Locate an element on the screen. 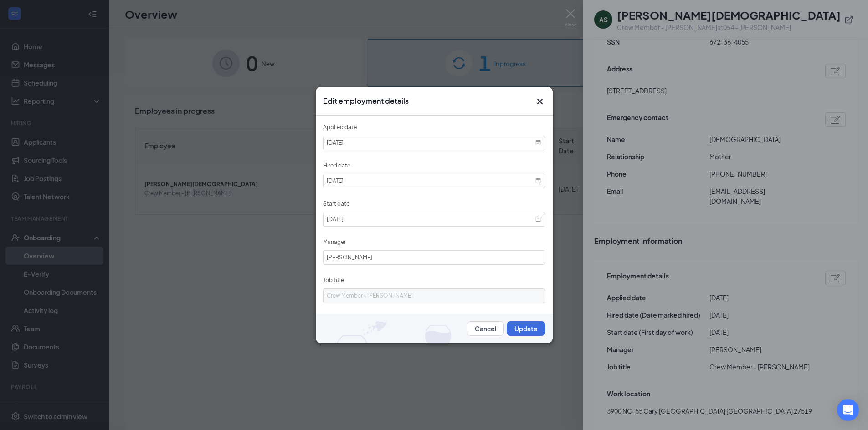  label: Applied date is located at coordinates (340, 127).